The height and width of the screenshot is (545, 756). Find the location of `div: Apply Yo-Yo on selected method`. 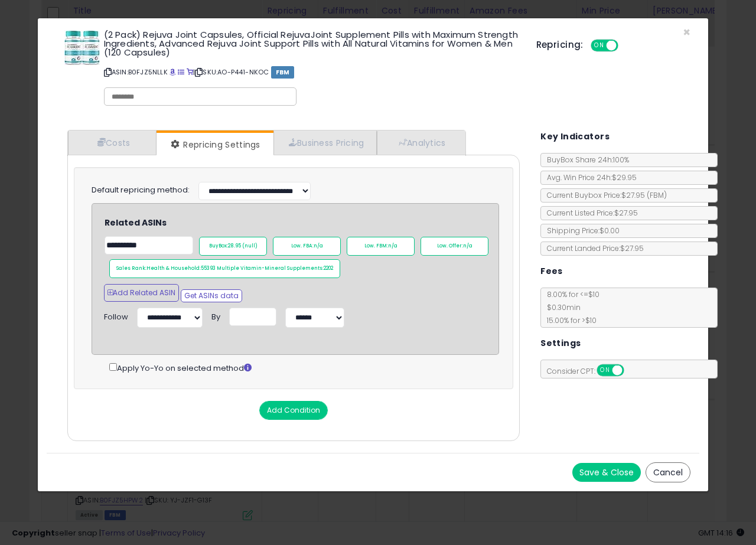

div: Apply Yo-Yo on selected method is located at coordinates (304, 367).